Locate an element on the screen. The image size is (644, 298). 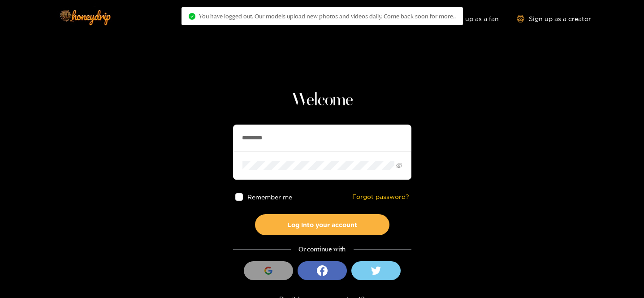
span: Remember me is located at coordinates (269, 197).